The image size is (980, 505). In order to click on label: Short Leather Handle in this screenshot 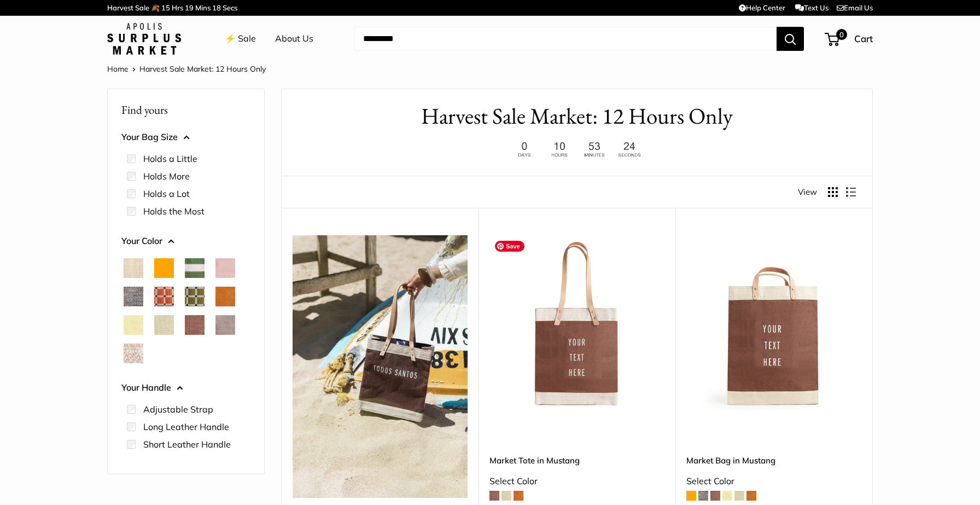, I will do `click(187, 444)`.